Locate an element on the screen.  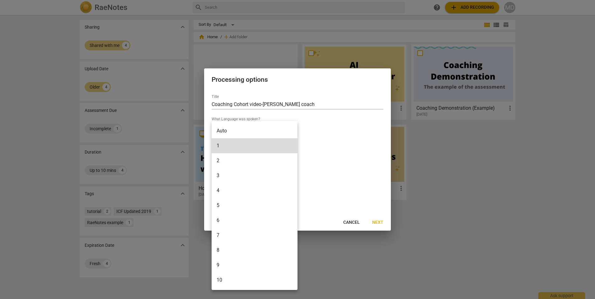
li: 1 is located at coordinates (255, 146).